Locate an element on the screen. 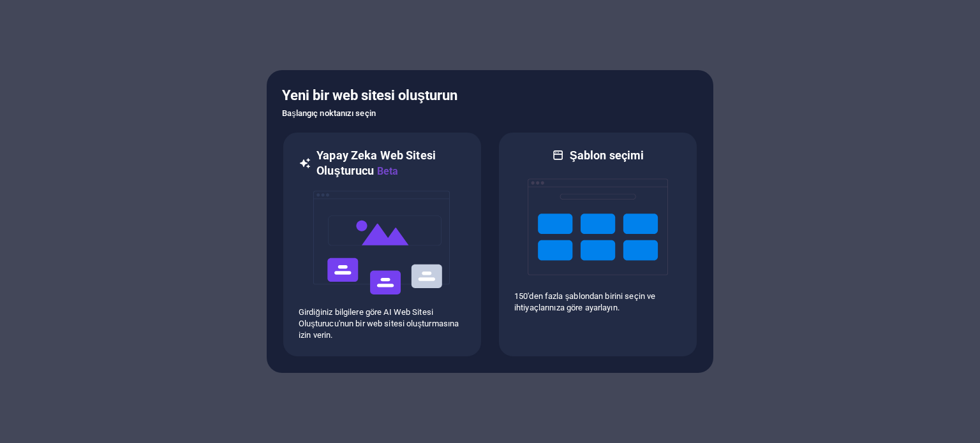  font: Şablon seçimi is located at coordinates (607, 155).